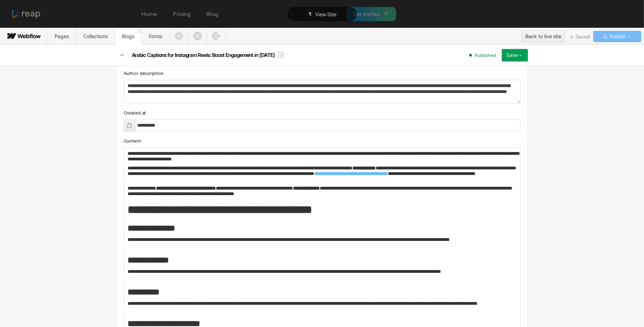 This screenshot has height=327, width=644. I want to click on a: Close 'Blogs' tab, so click(139, 31).